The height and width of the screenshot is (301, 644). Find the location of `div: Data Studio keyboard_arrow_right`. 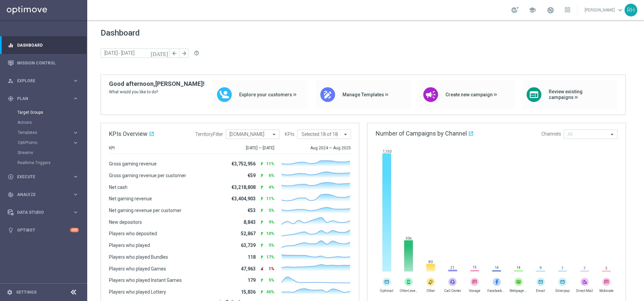

div: Data Studio keyboard_arrow_right is located at coordinates (43, 213).